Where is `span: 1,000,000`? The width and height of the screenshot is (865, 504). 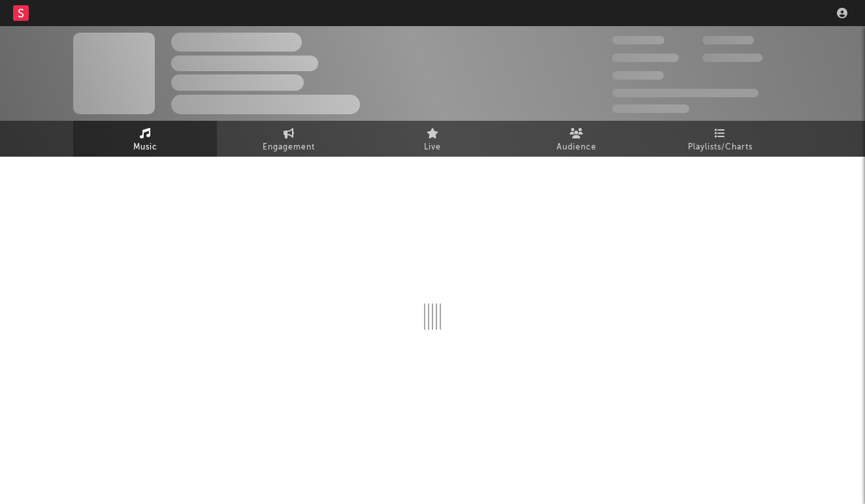
span: 1,000,000 is located at coordinates (733, 58).